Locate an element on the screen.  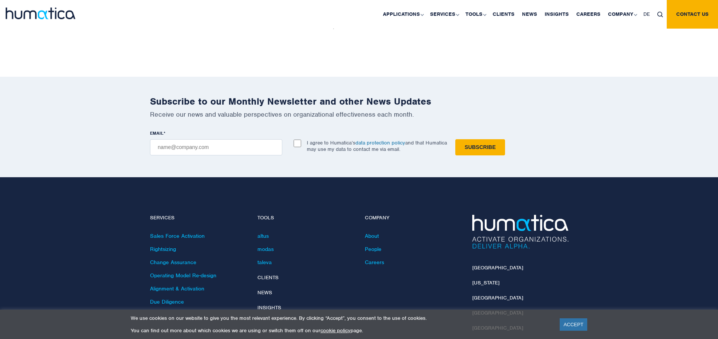
span: DE is located at coordinates (646, 14).